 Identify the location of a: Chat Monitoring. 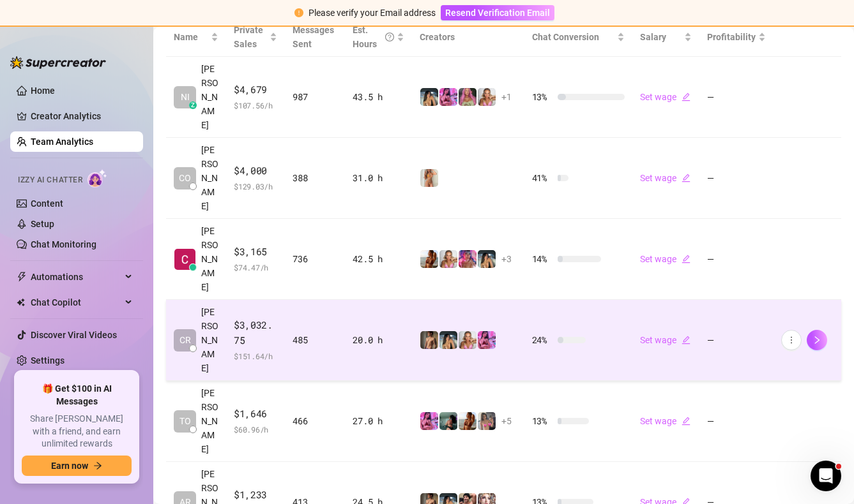
(64, 245).